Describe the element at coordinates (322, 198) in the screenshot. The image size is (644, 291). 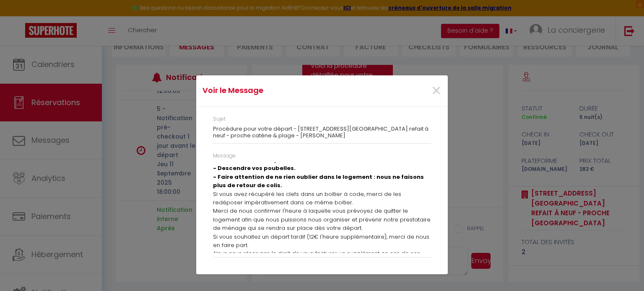
I see `p: Si vous avez récupéré les clefs dans un boitier à code, merci de les redéposer impérativement dan...` at that location.